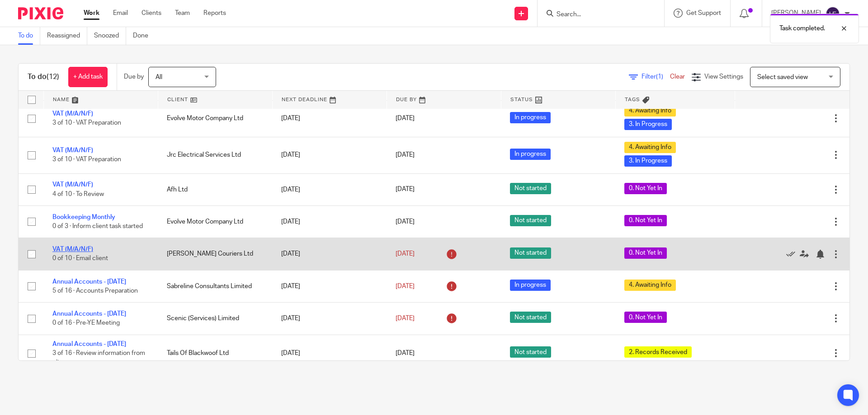  I want to click on span: Tags, so click(632, 100).